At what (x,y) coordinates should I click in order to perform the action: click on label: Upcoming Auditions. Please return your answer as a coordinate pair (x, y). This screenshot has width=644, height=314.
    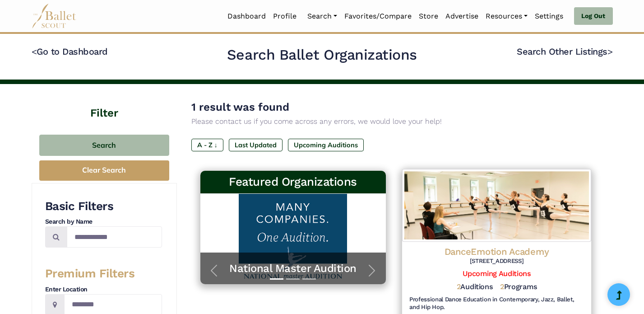
    Looking at the image, I should click on (326, 145).